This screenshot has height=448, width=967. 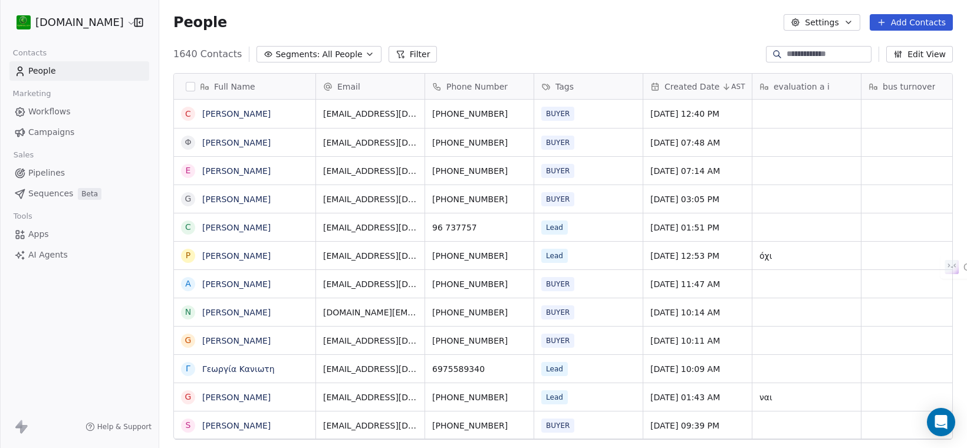 What do you see at coordinates (806, 397) in the screenshot?
I see `span: ναι` at bounding box center [806, 397].